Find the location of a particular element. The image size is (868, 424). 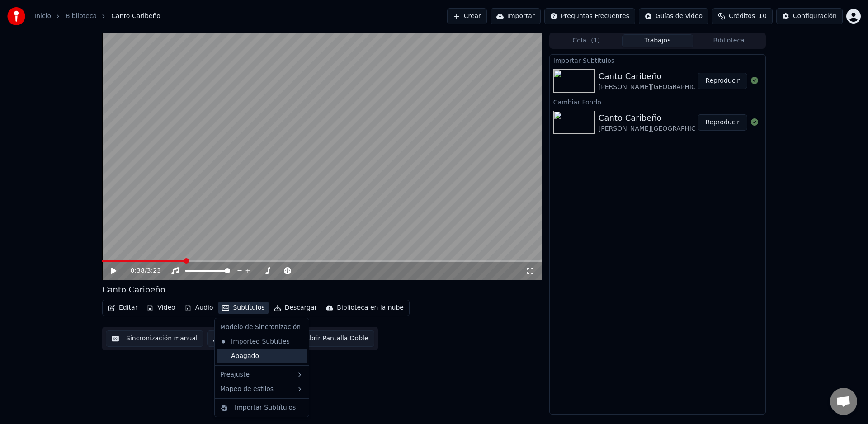

button: Guías de video is located at coordinates (674, 16).